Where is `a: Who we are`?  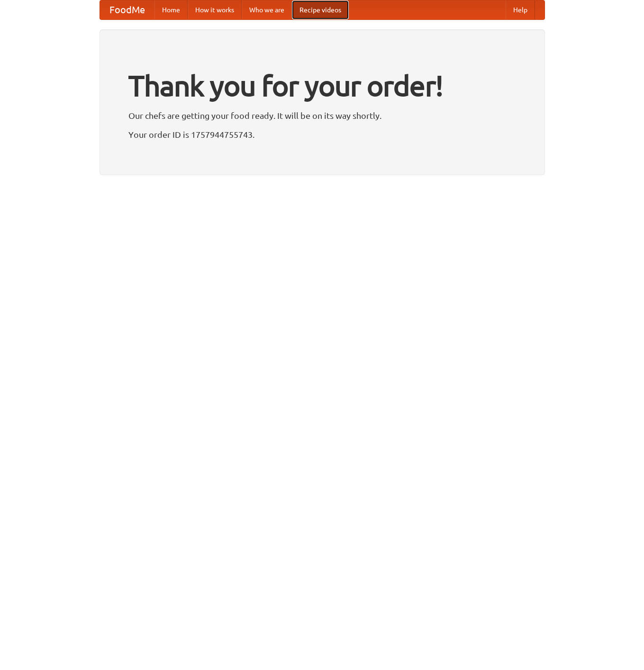 a: Who we are is located at coordinates (267, 10).